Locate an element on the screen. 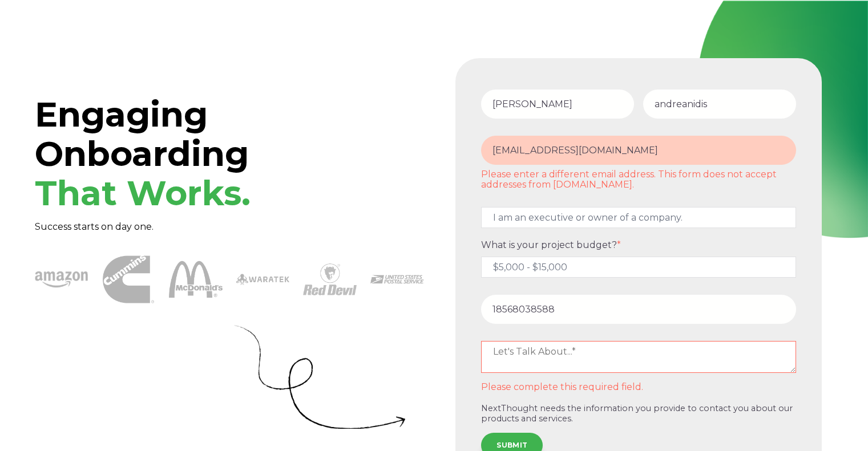 This screenshot has width=868, height=451. p: NextThought needs the information you provide to contact you about our products and services. is located at coordinates (639, 414).